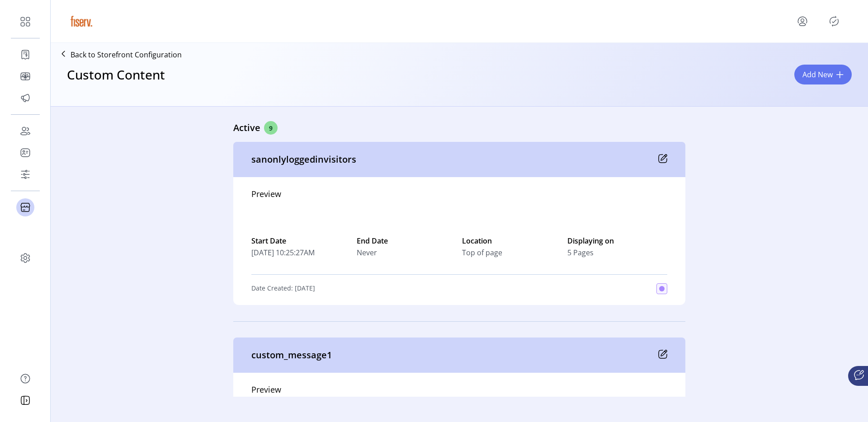 The image size is (868, 422). I want to click on p: custom_message1, so click(292, 356).